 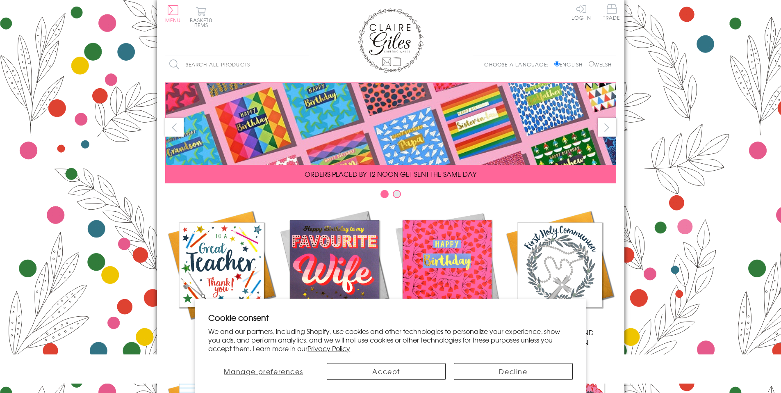 I want to click on a: Log In, so click(x=581, y=12).